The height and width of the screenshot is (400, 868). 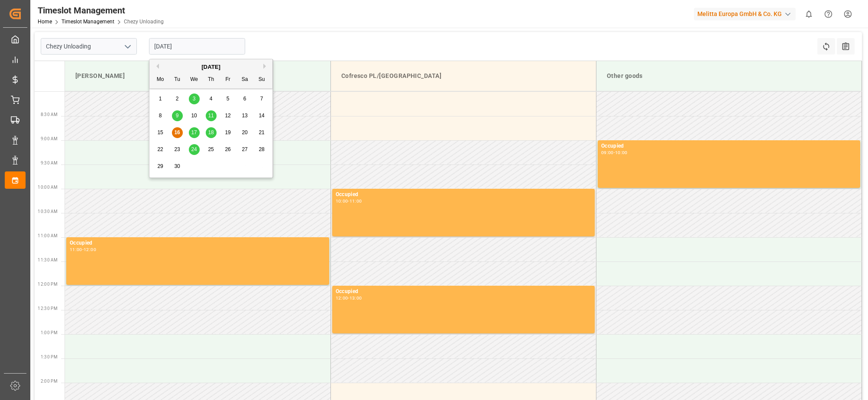 What do you see at coordinates (48, 260) in the screenshot?
I see `span: 11:30 AM` at bounding box center [48, 260].